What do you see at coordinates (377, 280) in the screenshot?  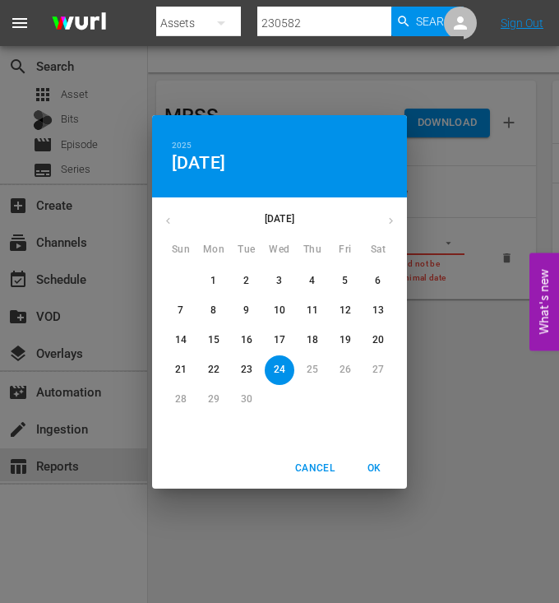 I see `p: 6` at bounding box center [377, 280].